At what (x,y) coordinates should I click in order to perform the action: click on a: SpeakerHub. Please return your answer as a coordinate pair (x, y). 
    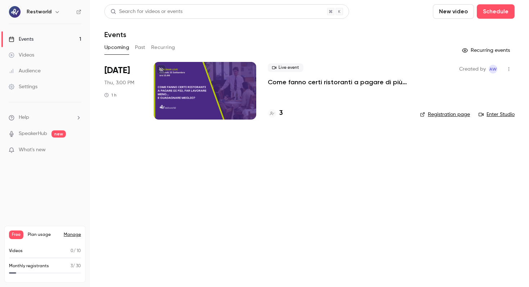
    Looking at the image, I should click on (33, 133).